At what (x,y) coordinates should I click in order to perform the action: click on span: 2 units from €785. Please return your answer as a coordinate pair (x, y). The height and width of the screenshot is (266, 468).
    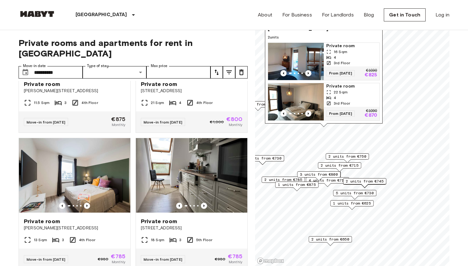
    Looking at the image, I should click on (284, 179).